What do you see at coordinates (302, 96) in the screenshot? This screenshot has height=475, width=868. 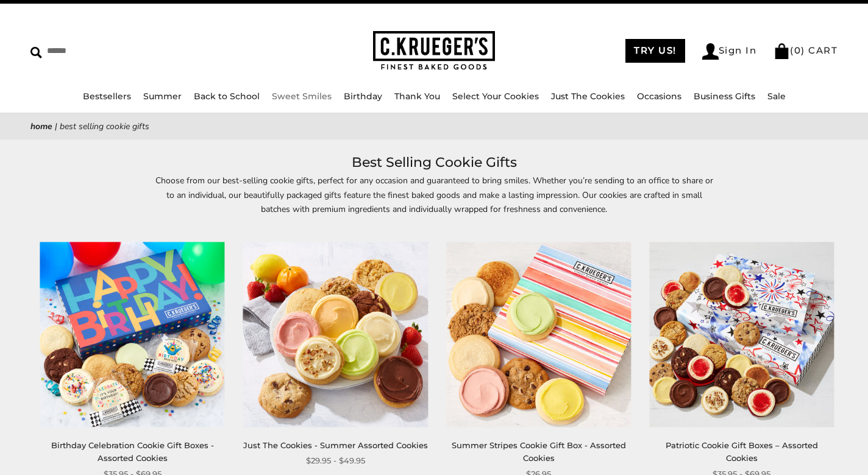 I see `a: Sweet Smiles` at bounding box center [302, 96].